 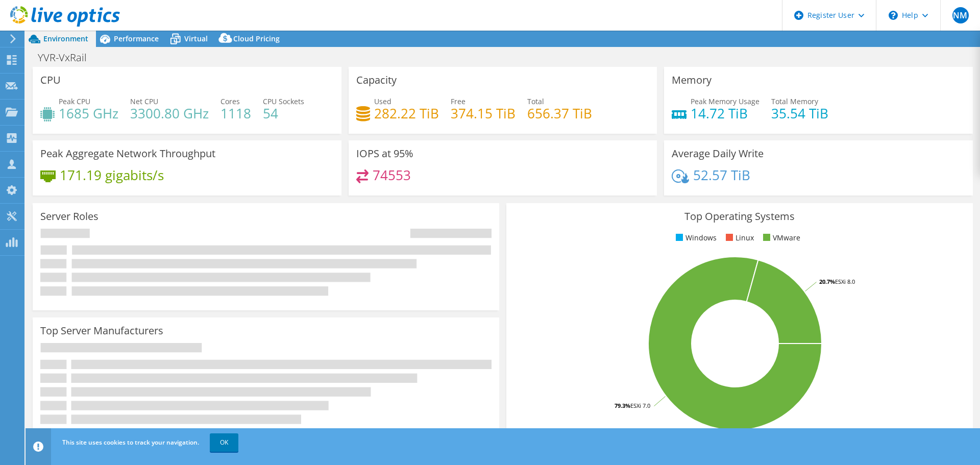 I want to click on h4: 74553, so click(x=392, y=175).